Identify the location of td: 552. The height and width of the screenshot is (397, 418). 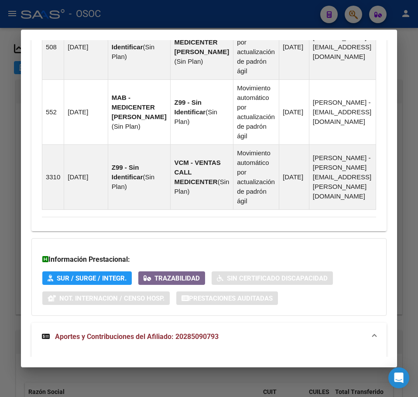
(53, 112).